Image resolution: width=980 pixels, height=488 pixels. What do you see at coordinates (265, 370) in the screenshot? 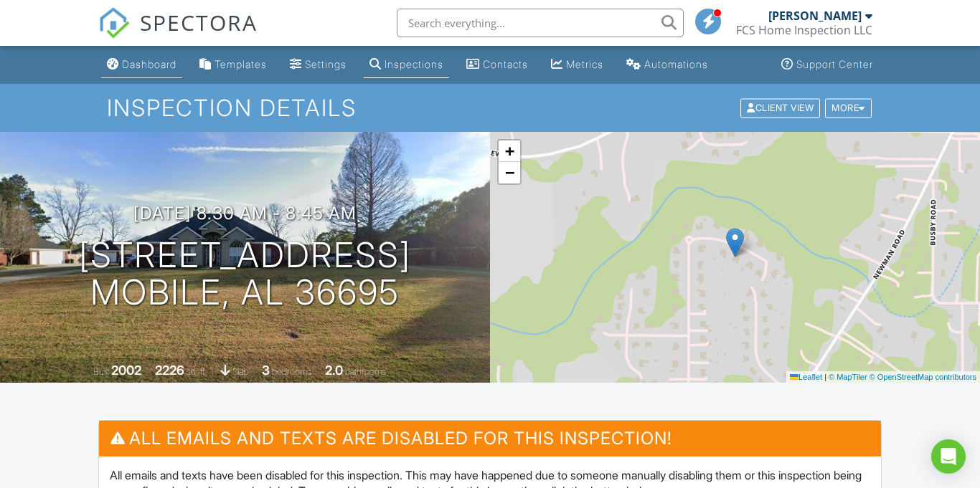
I see `div: 3` at bounding box center [265, 370].